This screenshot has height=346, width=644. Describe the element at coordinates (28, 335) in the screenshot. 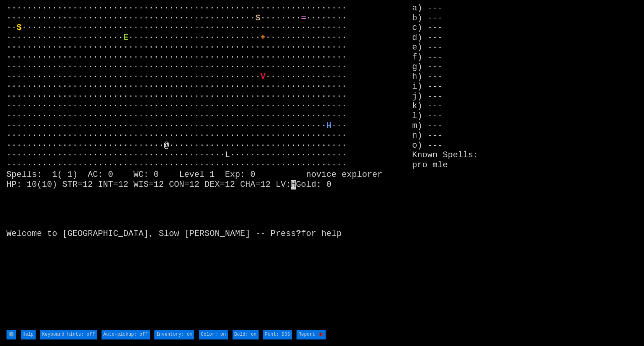

I see `input: Help` at that location.